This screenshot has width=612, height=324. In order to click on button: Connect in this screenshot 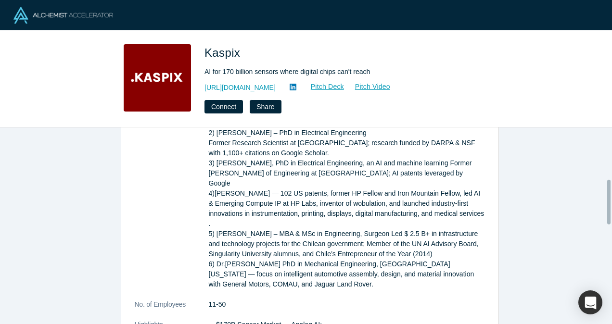, I will do `click(224, 107)`.